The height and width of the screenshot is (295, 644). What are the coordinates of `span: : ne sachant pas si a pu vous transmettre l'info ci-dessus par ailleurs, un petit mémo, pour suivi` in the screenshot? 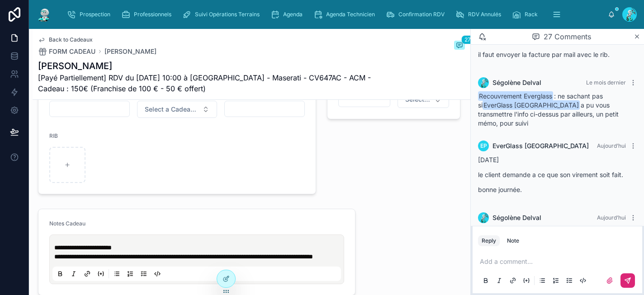 It's located at (548, 109).